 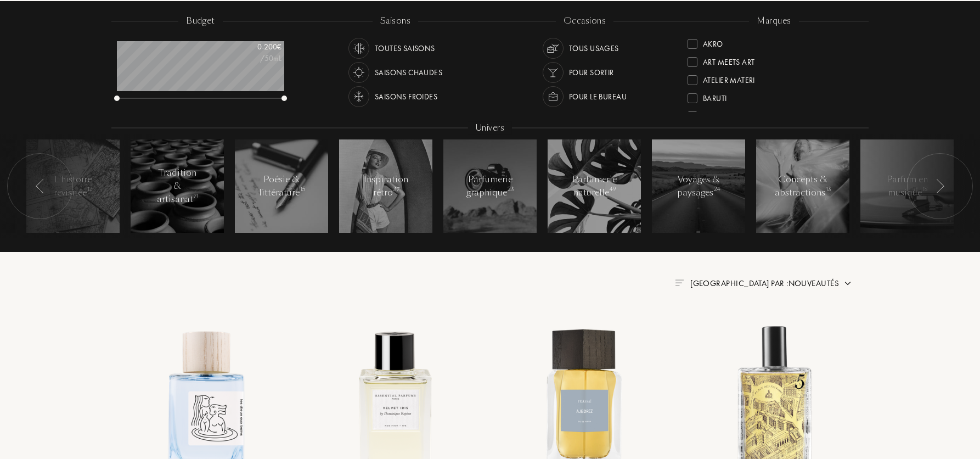 I want to click on div: /50mL, so click(x=254, y=58).